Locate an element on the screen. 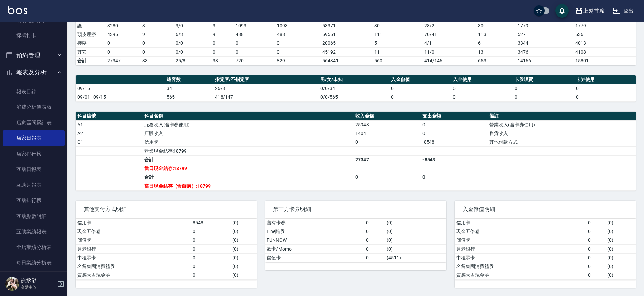 The width and height of the screenshot is (644, 296). td: Line酷券 is located at coordinates (315, 231).